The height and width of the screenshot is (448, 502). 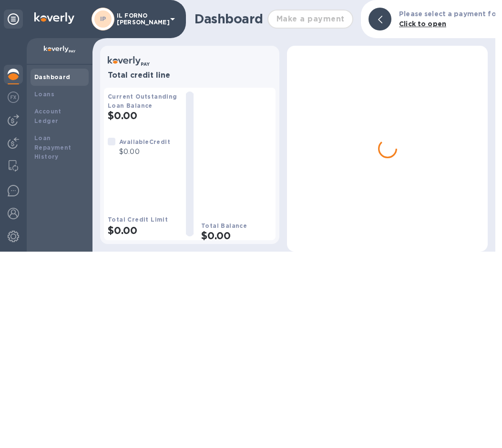 I want to click on p: $0.00, so click(x=144, y=152).